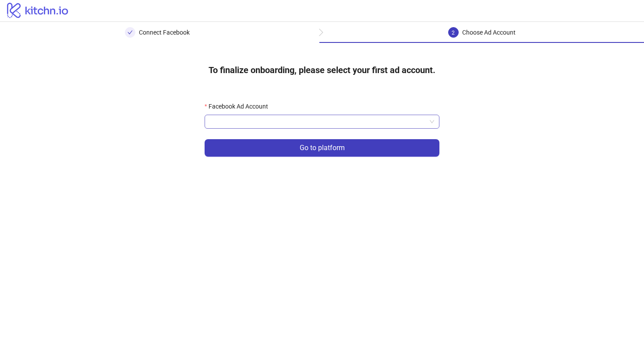 This screenshot has height=337, width=644. What do you see at coordinates (130, 33) in the screenshot?
I see `span: check` at bounding box center [130, 33].